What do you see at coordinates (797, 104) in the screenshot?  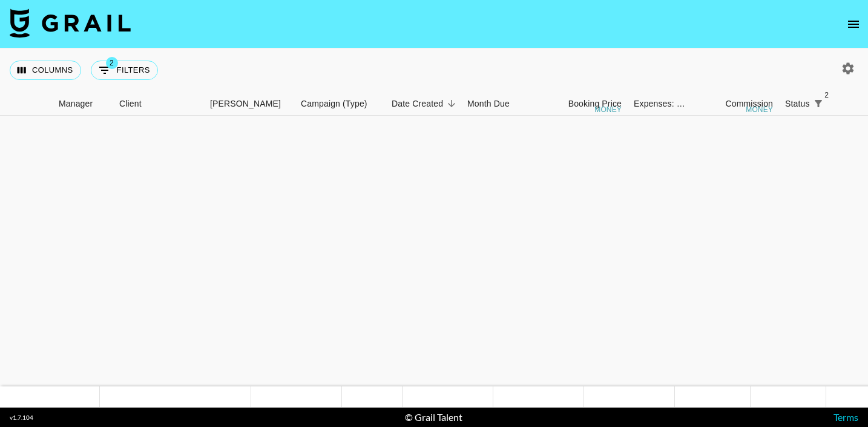 I see `div: Status` at bounding box center [797, 104].